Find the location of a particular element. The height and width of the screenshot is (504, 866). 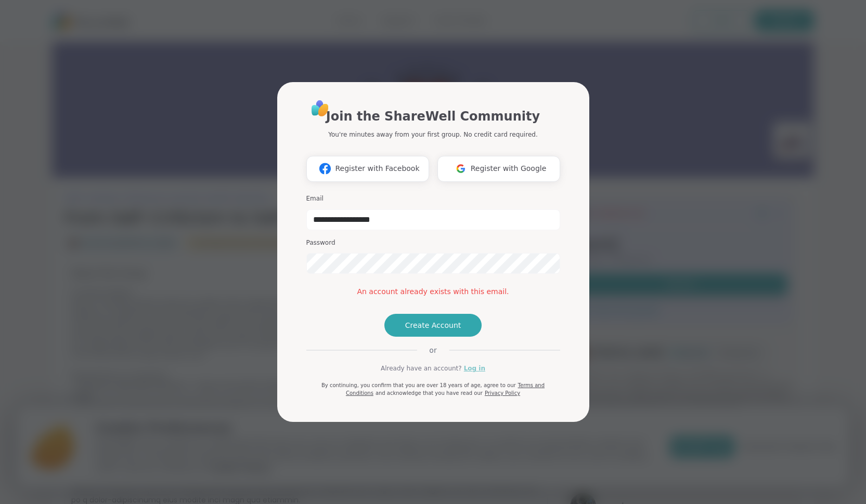

h3: Password is located at coordinates (433, 242).